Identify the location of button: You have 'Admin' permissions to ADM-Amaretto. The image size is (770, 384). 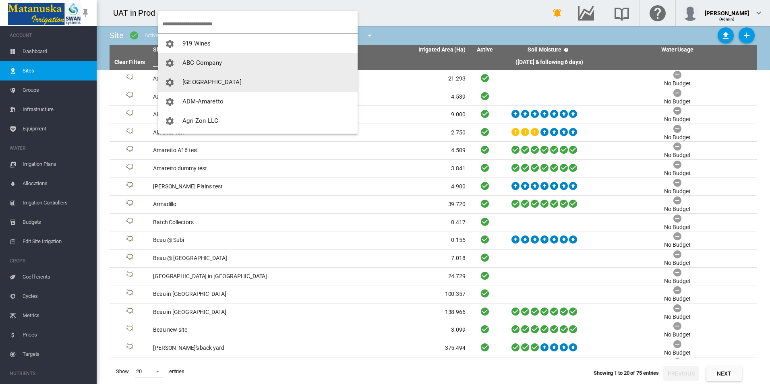
(258, 101).